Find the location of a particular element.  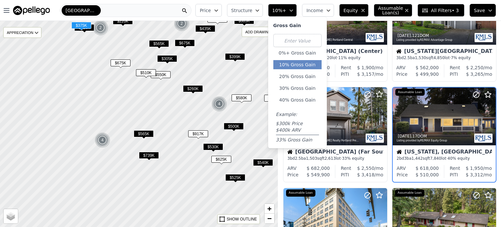

span: Save is located at coordinates (479, 10).